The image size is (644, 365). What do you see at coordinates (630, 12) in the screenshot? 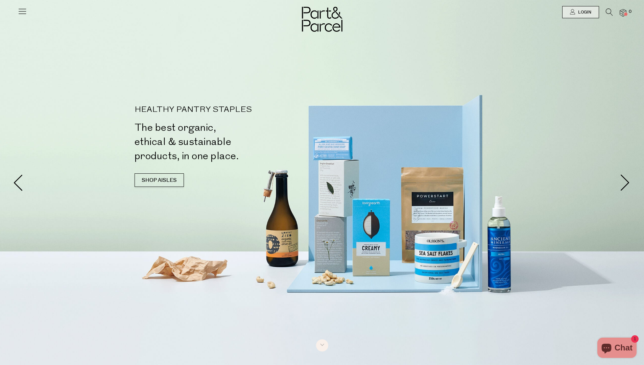
I see `span: 0` at bounding box center [630, 12].